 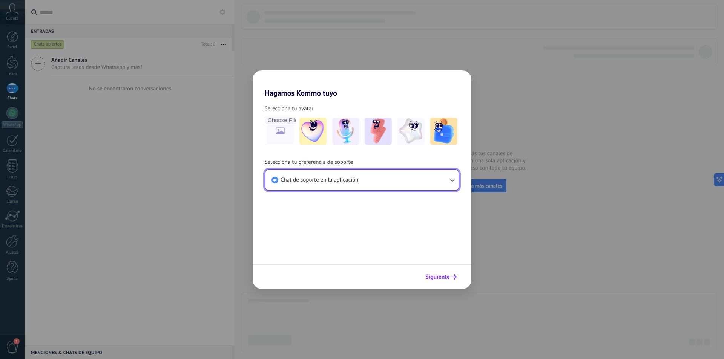 What do you see at coordinates (313, 131) in the screenshot?
I see `img: -1.jpeg` at bounding box center [313, 131].